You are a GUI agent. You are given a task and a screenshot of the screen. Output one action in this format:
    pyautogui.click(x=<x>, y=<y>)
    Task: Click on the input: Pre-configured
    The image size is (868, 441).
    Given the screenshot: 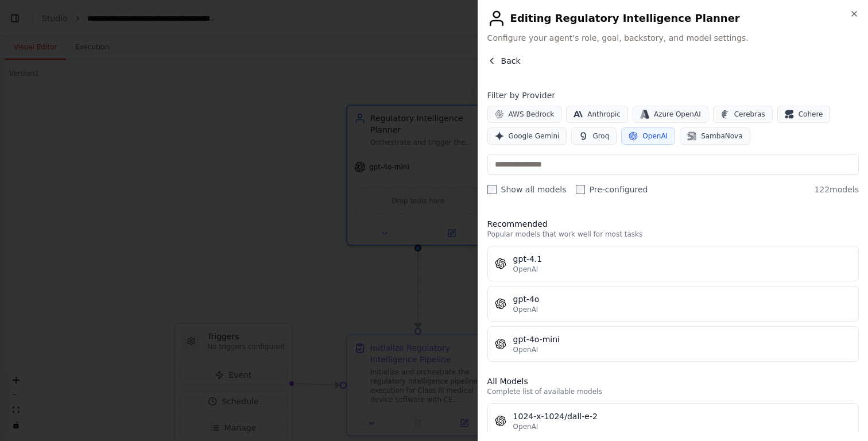 What is the action you would take?
    pyautogui.click(x=580, y=190)
    